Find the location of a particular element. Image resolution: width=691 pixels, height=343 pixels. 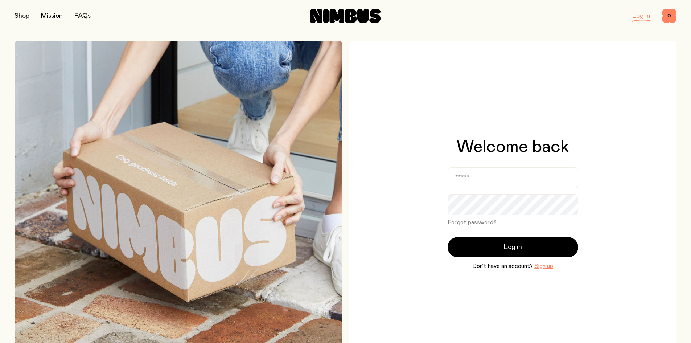

a: Mission is located at coordinates (52, 16).